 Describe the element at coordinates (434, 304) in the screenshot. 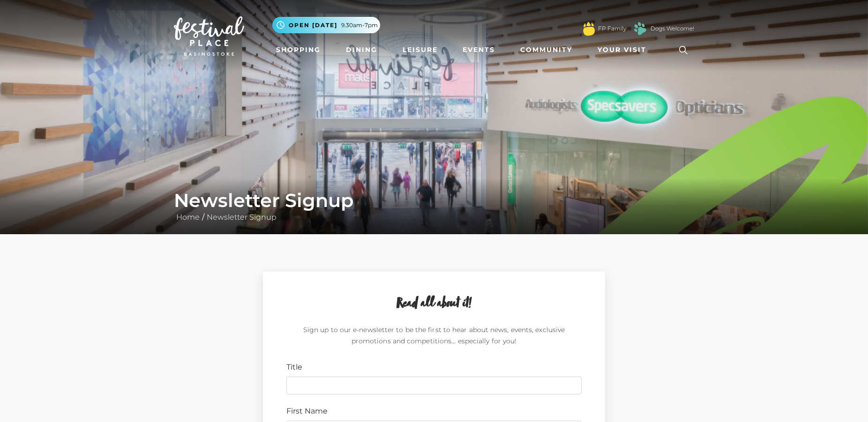

I see `h2: Read all about it!` at that location.